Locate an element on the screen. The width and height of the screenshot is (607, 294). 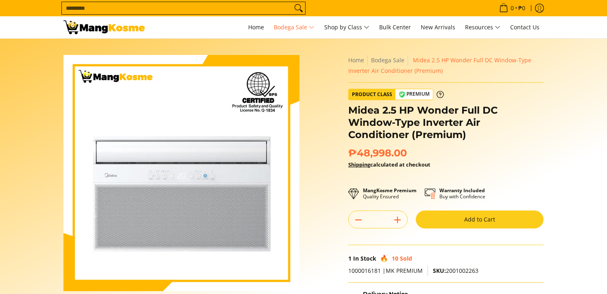
span: 0 is located at coordinates (512, 8).